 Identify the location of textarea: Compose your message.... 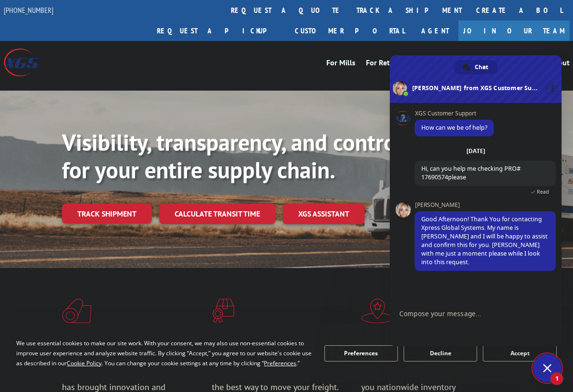
(465, 314).